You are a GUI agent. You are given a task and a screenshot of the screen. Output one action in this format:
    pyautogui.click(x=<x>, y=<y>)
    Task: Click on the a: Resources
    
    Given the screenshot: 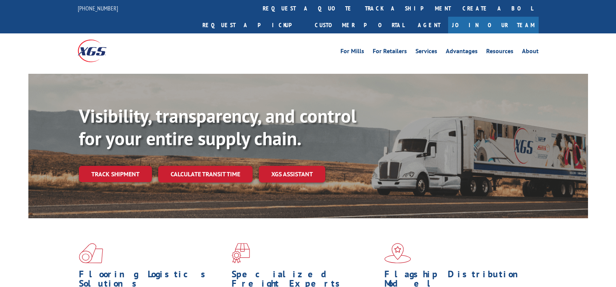 What is the action you would take?
    pyautogui.click(x=500, y=52)
    